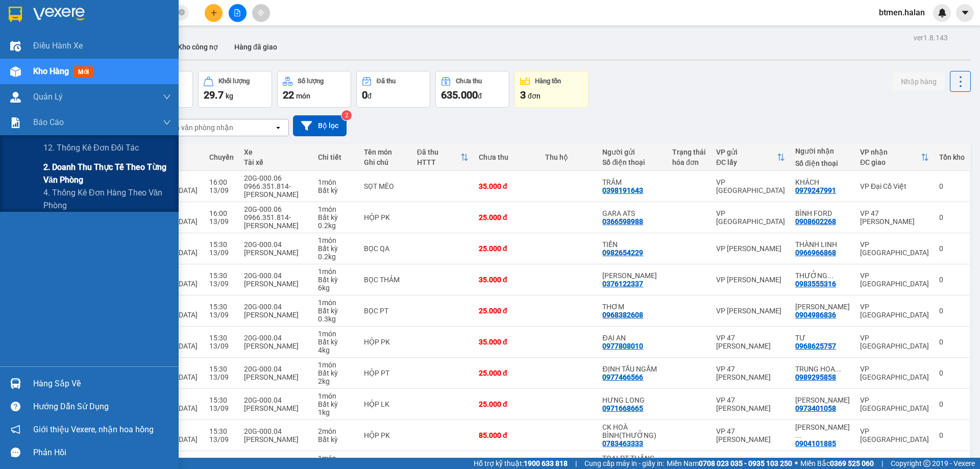  What do you see at coordinates (261, 12) in the screenshot?
I see `span: aim` at bounding box center [261, 12].